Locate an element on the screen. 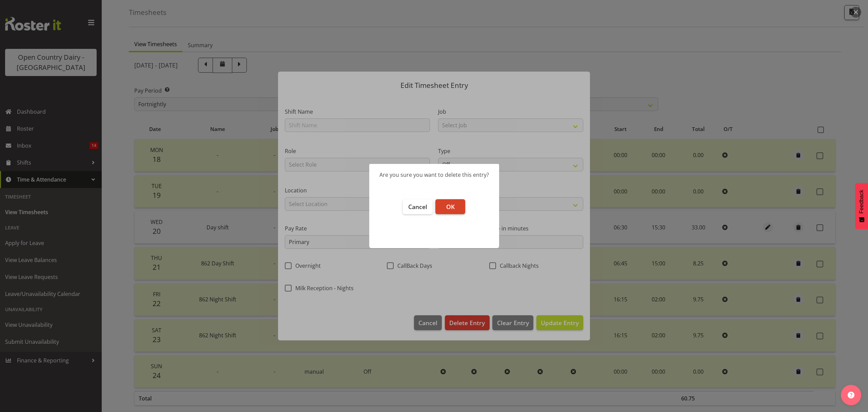 This screenshot has width=868, height=412. button: OK is located at coordinates (450, 207).